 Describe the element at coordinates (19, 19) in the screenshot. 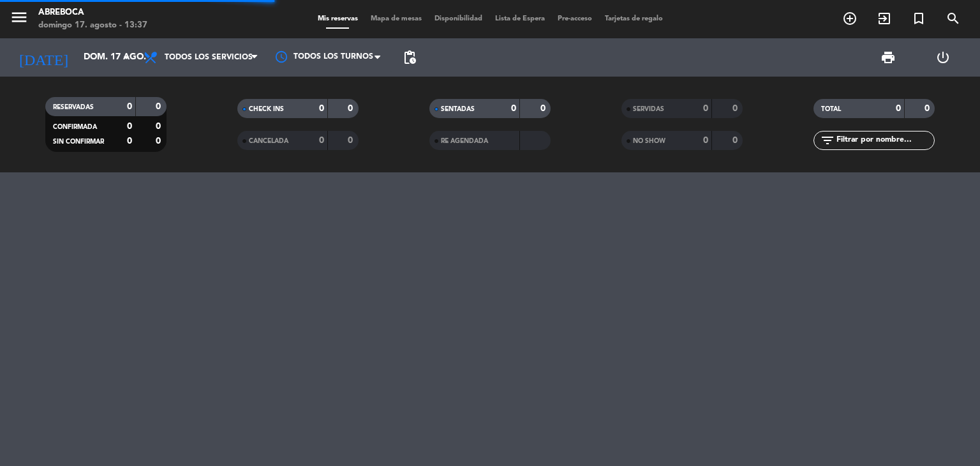

I see `button: menu` at that location.